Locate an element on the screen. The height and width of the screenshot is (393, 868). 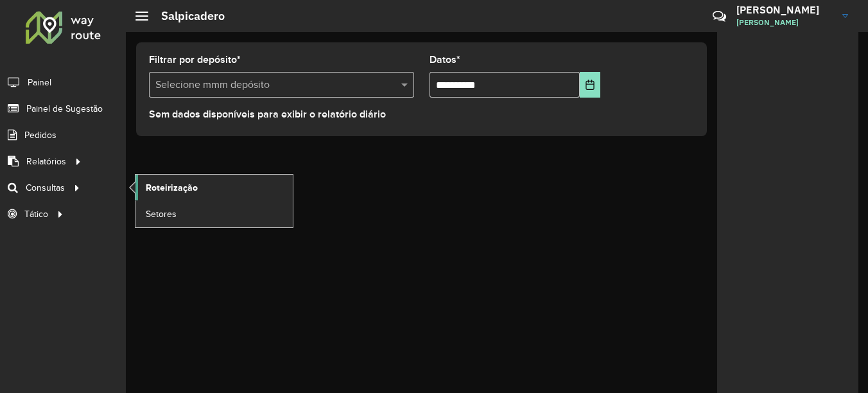
span: Painel de Sugestão is located at coordinates (65, 108).